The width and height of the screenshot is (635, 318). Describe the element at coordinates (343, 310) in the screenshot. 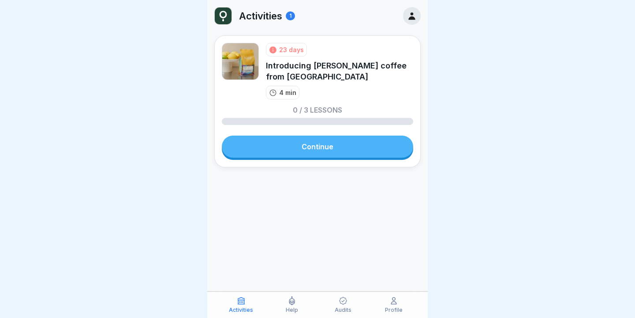

I see `p: Audits` at that location.